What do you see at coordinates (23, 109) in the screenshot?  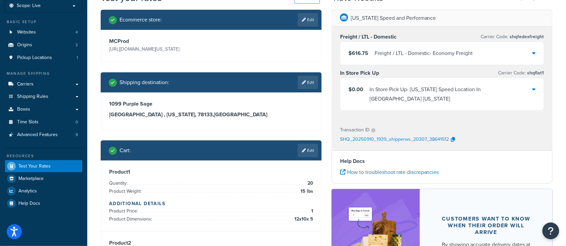 I see `span: Boxes` at bounding box center [23, 109].